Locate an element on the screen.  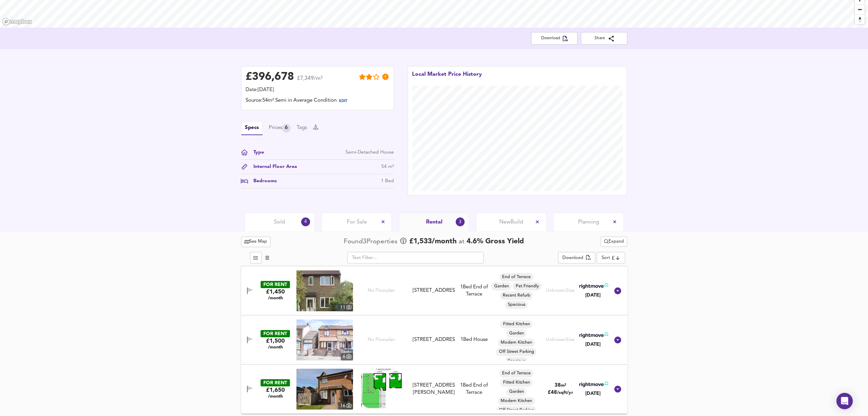
a: property thumbnail 6 is located at coordinates (325, 340).